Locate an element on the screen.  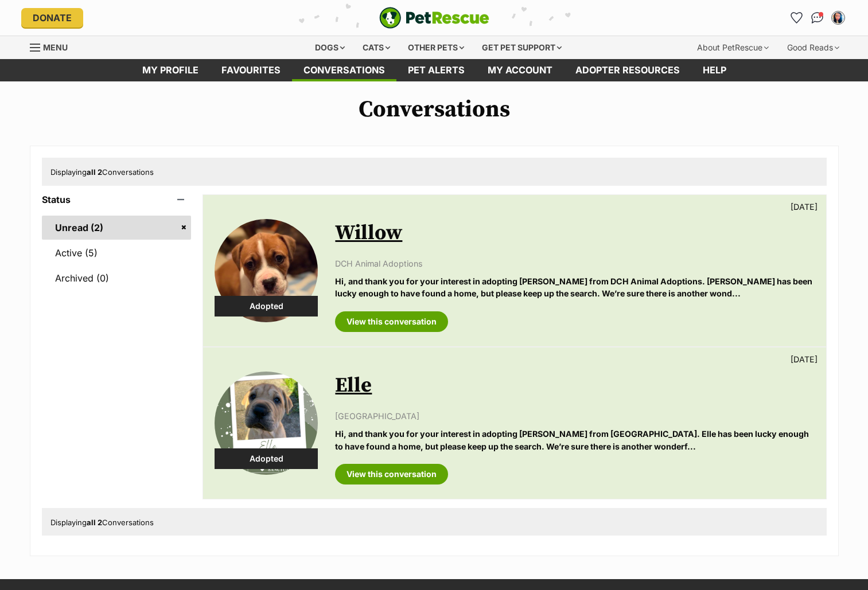
div: About PetRescue is located at coordinates (733, 48).